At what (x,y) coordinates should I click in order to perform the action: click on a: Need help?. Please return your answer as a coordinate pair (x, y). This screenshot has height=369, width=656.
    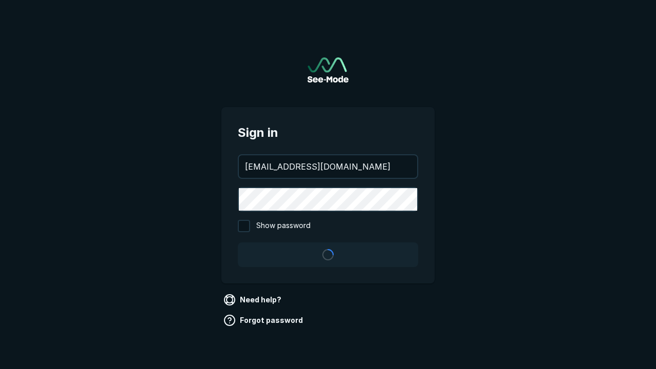
    Looking at the image, I should click on (253, 300).